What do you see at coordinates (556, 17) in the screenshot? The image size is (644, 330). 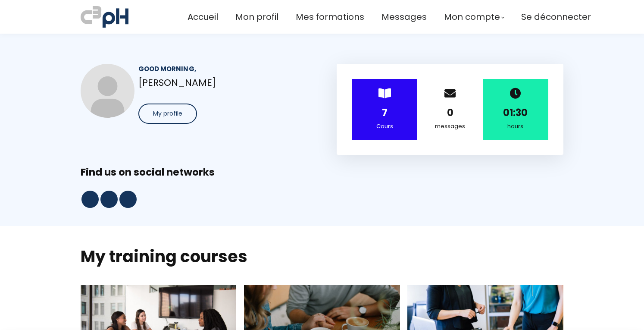 I see `a: Se déconnecter` at bounding box center [556, 17].